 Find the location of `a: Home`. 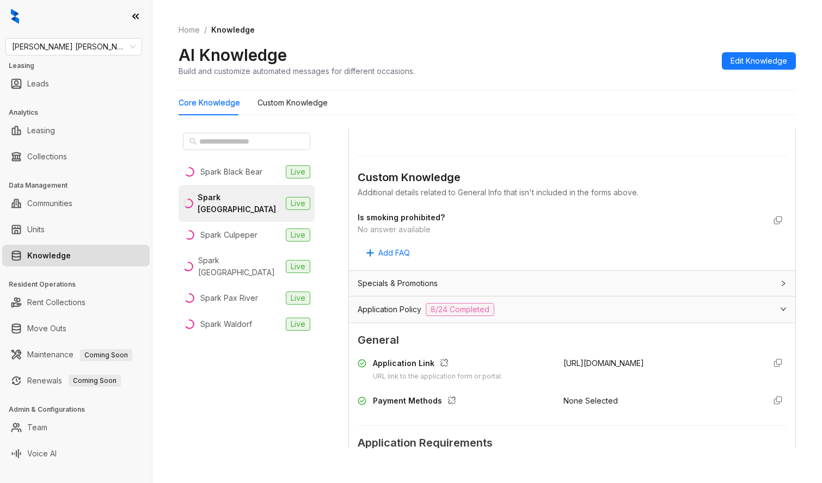

a: Home is located at coordinates (189, 30).